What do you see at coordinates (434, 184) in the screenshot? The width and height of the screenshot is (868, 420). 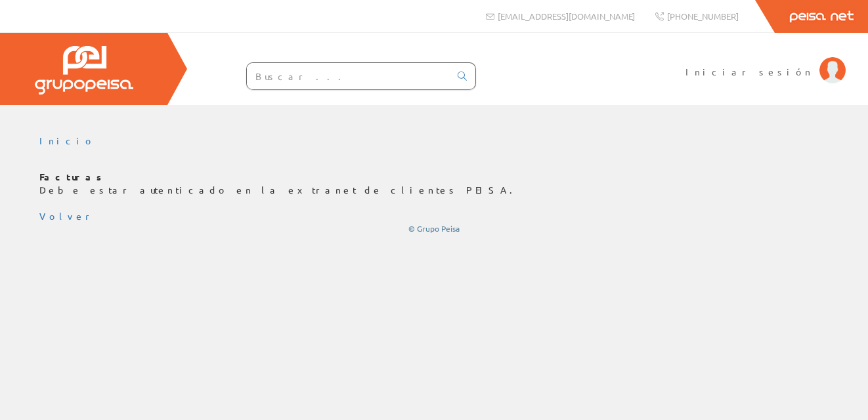 I see `p: Debe estar autenticado en la extranet de clientes PEISA.` at bounding box center [434, 184].